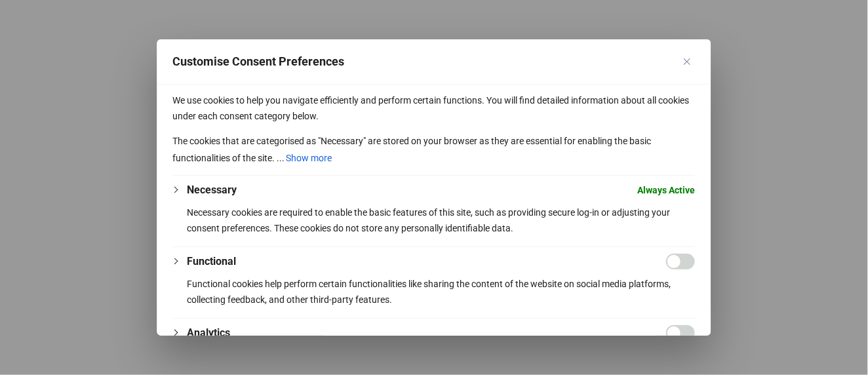 This screenshot has width=868, height=375. Describe the element at coordinates (310, 158) in the screenshot. I see `button: Show more` at that location.